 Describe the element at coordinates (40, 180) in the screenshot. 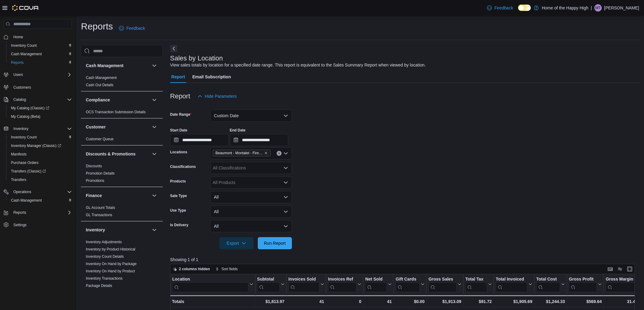

I see `span: Transfers` at that location.